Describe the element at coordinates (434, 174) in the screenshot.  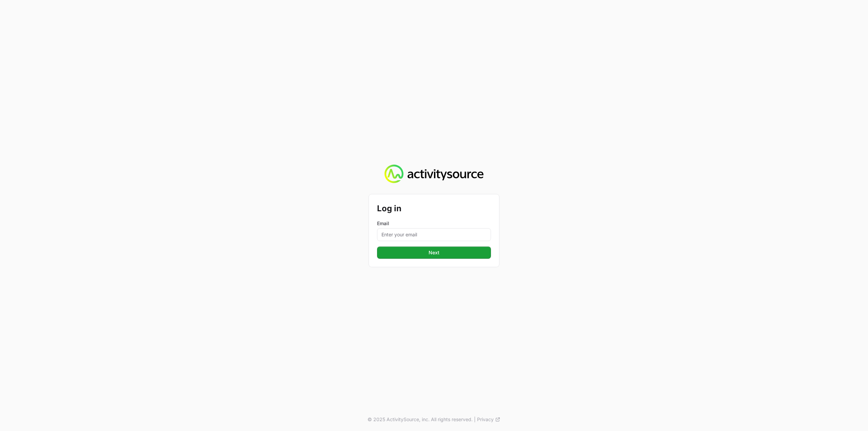
I see `img: Activity Source` at that location.